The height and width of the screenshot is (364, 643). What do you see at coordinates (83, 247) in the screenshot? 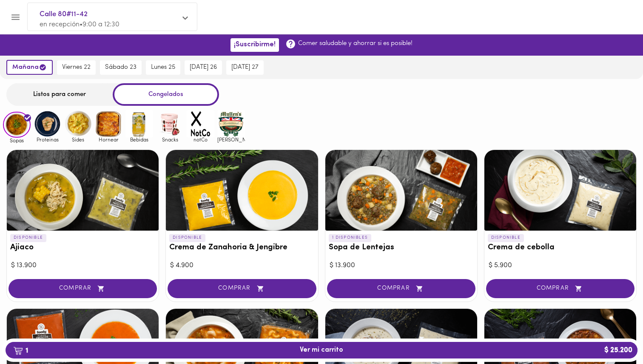
I see `h3: Ajiaco` at bounding box center [83, 247].